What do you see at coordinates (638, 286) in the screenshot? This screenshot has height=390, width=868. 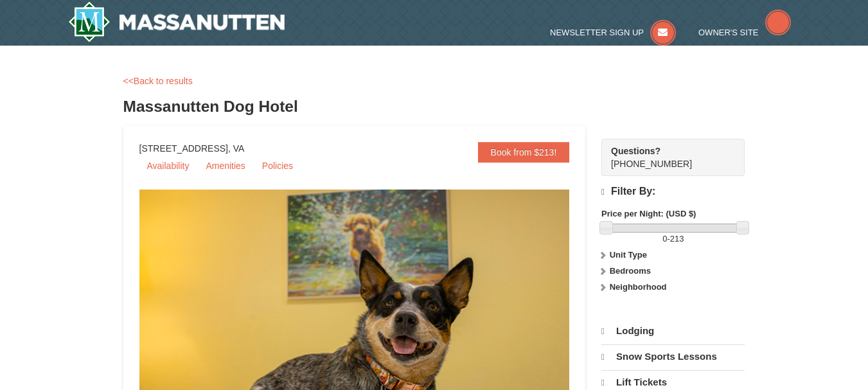 I see `strong: Neighborhood` at bounding box center [638, 286].